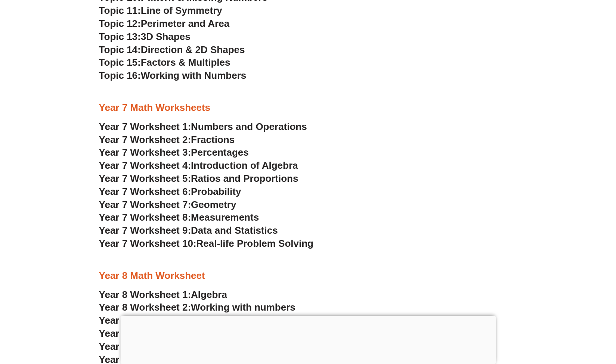 The image size is (616, 364). Describe the element at coordinates (145, 153) in the screenshot. I see `span: Year 7 Worksheet 3:` at that location.